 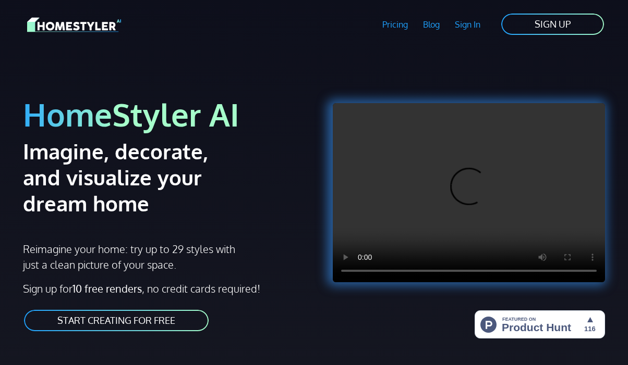 I want to click on strong: 10 free renders, so click(x=107, y=289).